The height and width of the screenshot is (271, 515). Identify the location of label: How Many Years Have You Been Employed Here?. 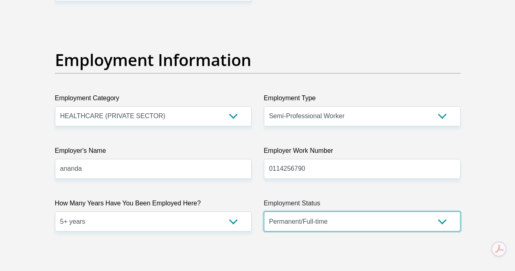
(153, 205).